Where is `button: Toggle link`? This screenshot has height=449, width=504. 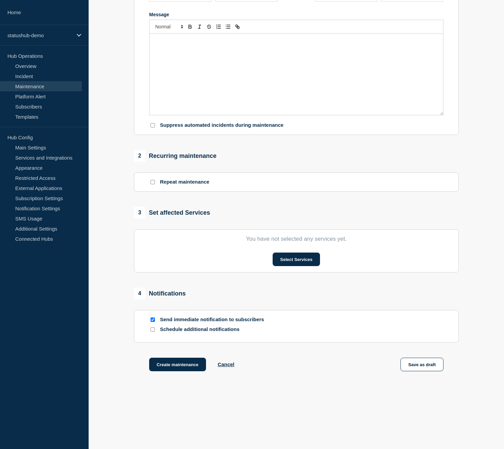 button: Toggle link is located at coordinates (237, 27).